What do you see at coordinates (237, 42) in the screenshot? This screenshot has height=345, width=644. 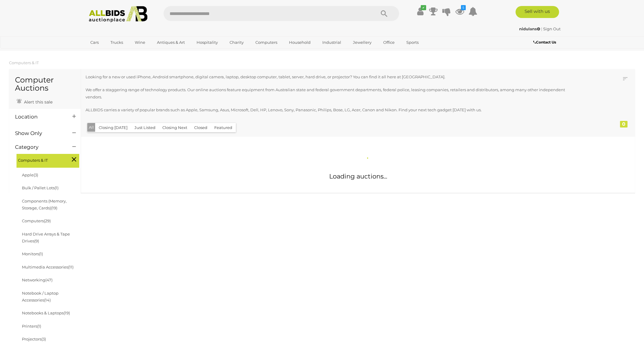 I see `a: Charity` at bounding box center [237, 42].